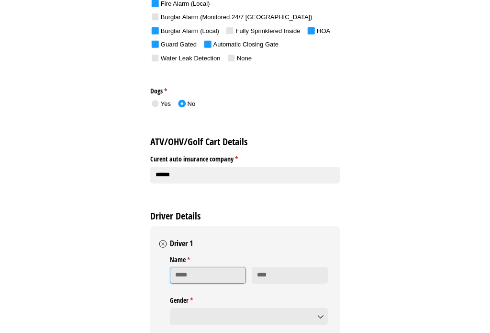 The height and width of the screenshot is (333, 490). Describe the element at coordinates (246, 45) in the screenshot. I see `div: Automatic Closing Gate` at that location.